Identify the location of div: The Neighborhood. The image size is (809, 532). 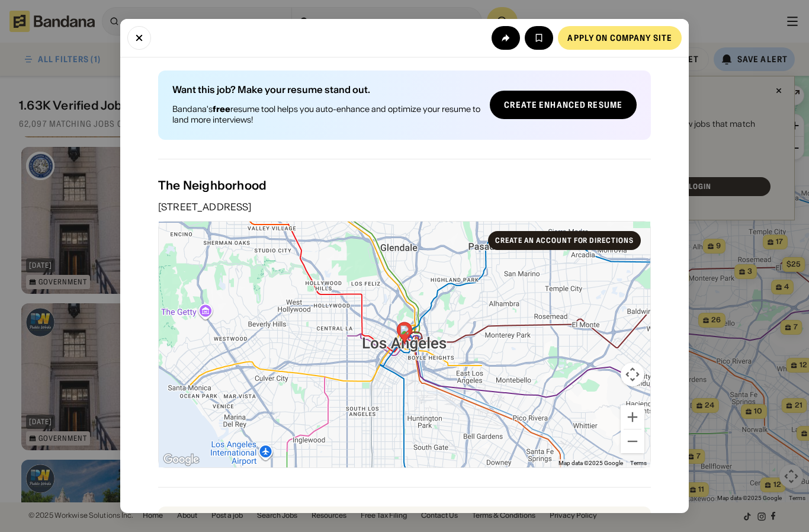
(405, 185).